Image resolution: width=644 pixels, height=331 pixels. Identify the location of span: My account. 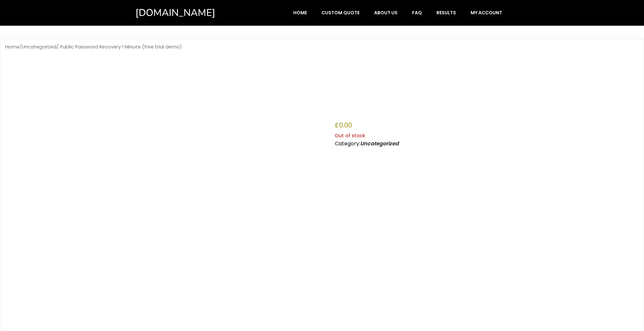
(486, 13).